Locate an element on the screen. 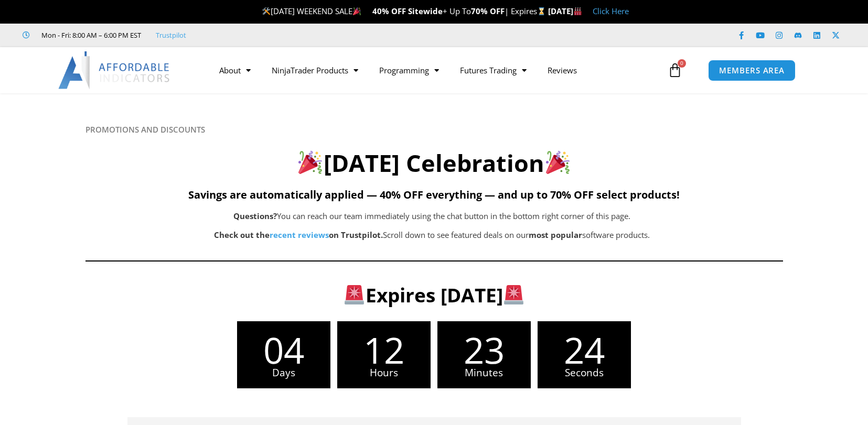 This screenshot has width=868, height=425. a: Click Here is located at coordinates (611, 11).